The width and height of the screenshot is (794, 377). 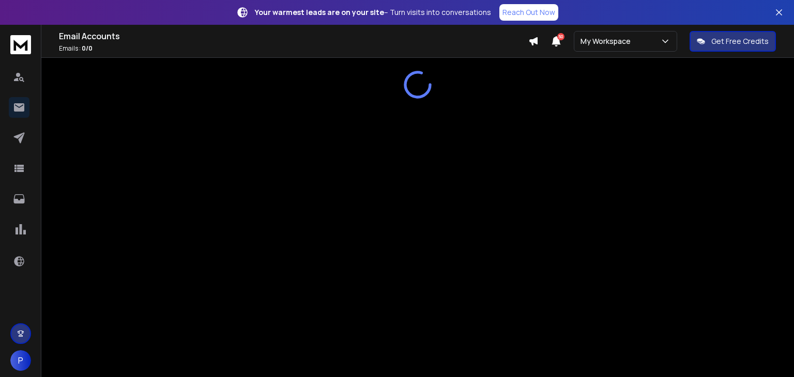 I want to click on button: P, so click(x=21, y=361).